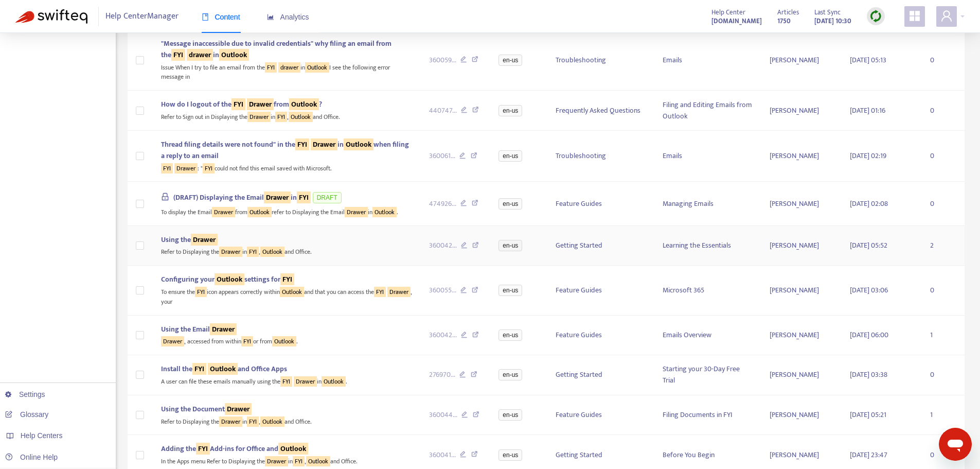  I want to click on td: Emails, so click(707, 60).